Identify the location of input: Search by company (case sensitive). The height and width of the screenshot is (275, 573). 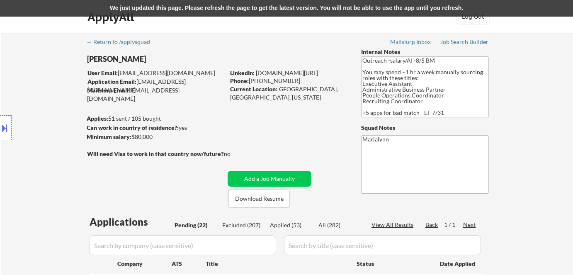
(183, 245).